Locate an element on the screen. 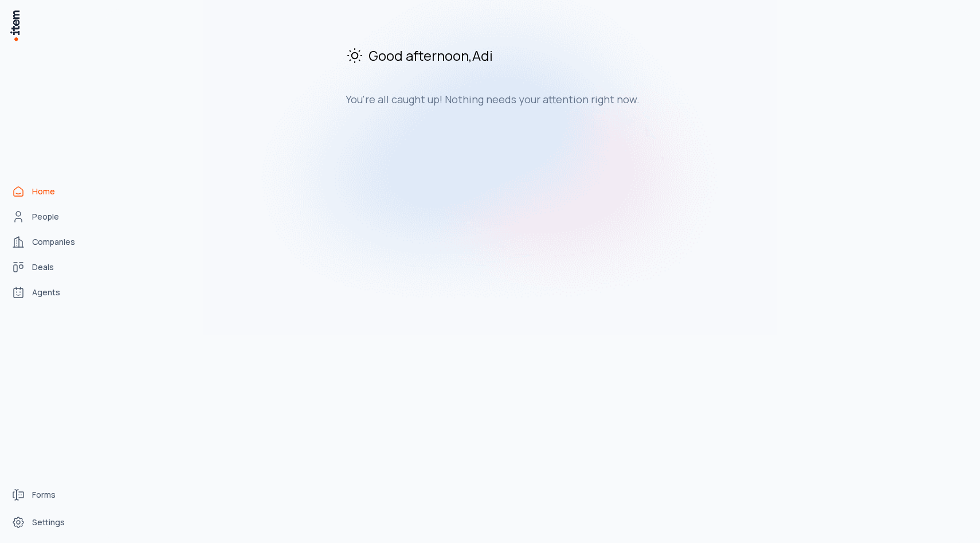 The image size is (980, 543). span: Companies is located at coordinates (54, 242).